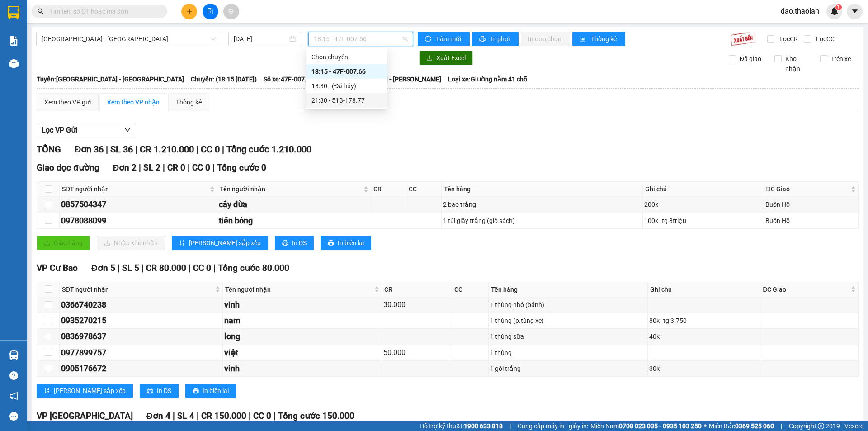 The height and width of the screenshot is (431, 868). Describe the element at coordinates (299, 289) in the screenshot. I see `span: Tên người nhận` at that location.